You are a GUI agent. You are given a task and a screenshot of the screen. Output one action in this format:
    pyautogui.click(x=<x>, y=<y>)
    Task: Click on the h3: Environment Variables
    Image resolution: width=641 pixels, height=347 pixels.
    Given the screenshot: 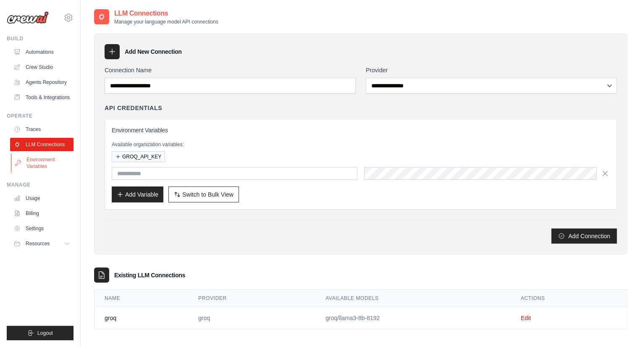 What is the action you would take?
    pyautogui.click(x=361, y=130)
    